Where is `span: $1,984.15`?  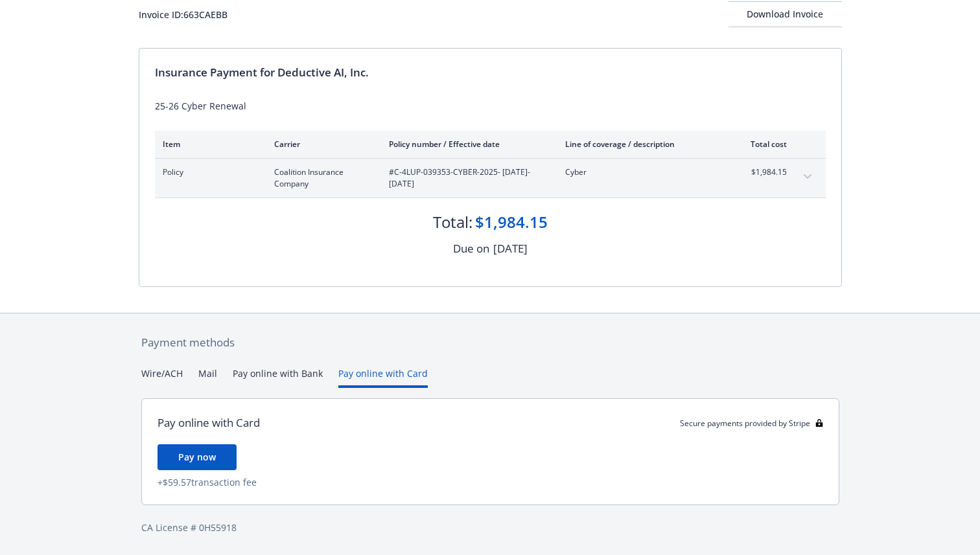 span: $1,984.15 is located at coordinates (762, 173).